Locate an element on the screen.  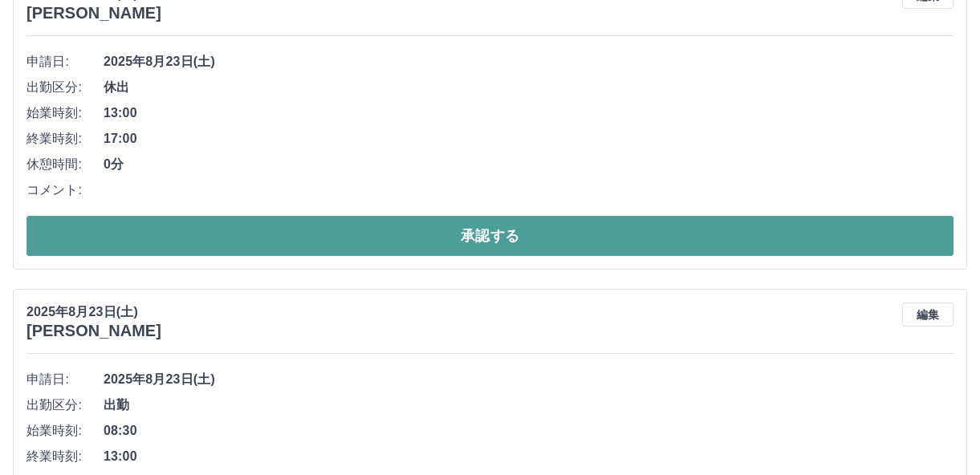
button: 承認する is located at coordinates (490, 236).